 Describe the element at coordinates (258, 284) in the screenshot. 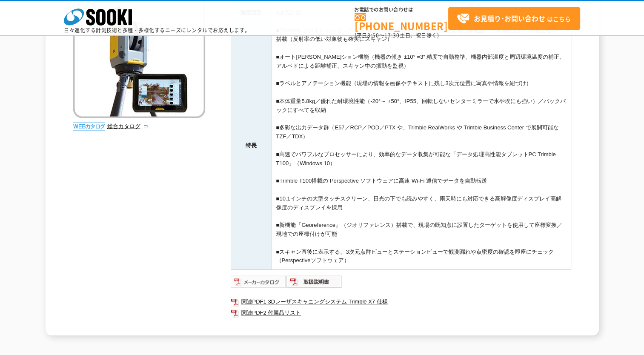

I see `a: メーカーカタログ` at that location.